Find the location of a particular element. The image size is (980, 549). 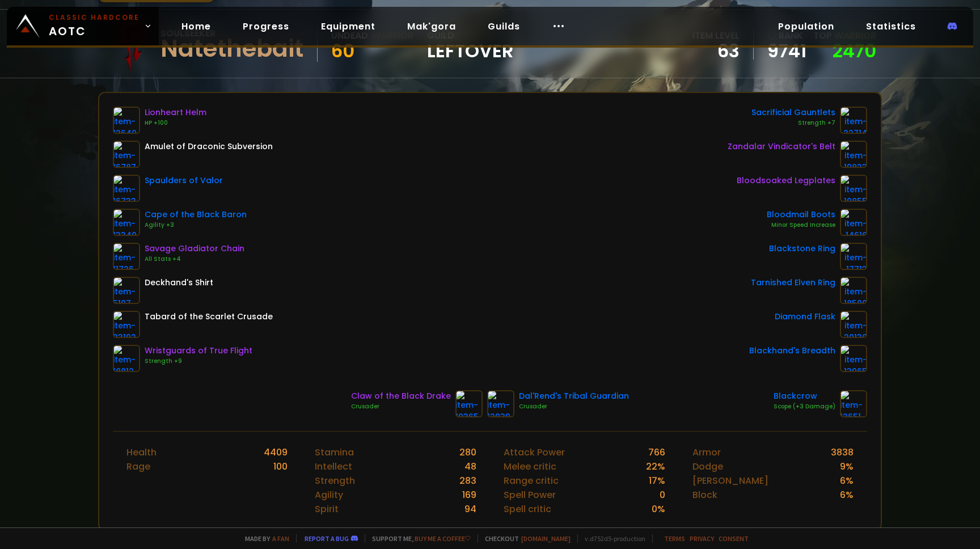

div: Blackhand's Breadth is located at coordinates (792, 351).